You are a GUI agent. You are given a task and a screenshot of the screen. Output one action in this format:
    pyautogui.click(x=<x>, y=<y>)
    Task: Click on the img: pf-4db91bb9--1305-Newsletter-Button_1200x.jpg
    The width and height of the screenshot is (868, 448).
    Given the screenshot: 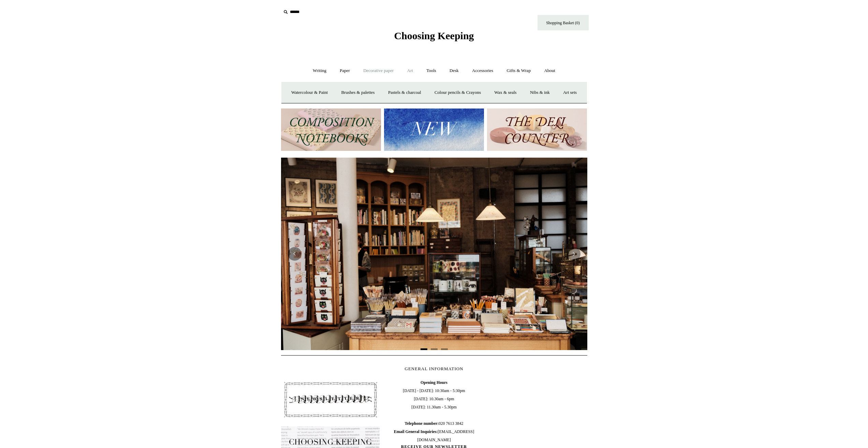 What is the action you would take?
    pyautogui.click(x=330, y=399)
    